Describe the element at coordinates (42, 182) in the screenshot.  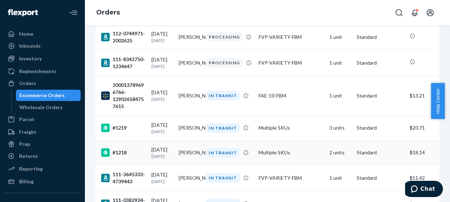
I see `a: Billing` at that location.